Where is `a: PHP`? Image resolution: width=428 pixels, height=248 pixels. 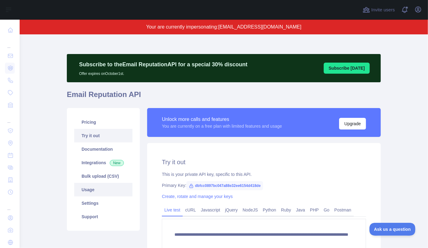 a: PHP is located at coordinates (315, 210).